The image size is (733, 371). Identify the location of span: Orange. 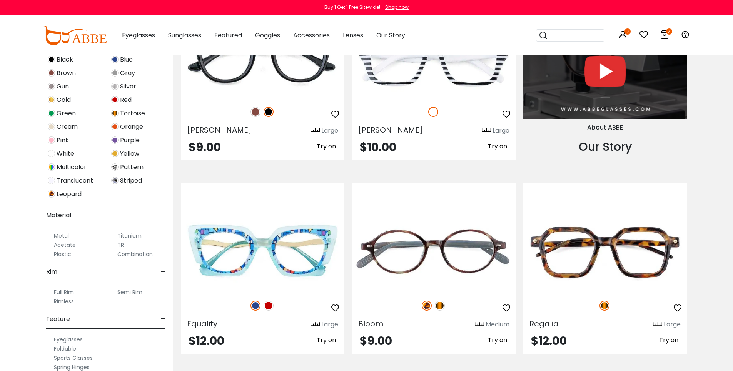
(132, 127).